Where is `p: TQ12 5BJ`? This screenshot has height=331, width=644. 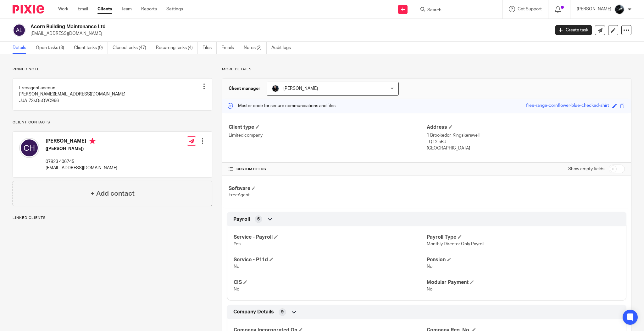 p: TQ12 5BJ is located at coordinates (526, 142).